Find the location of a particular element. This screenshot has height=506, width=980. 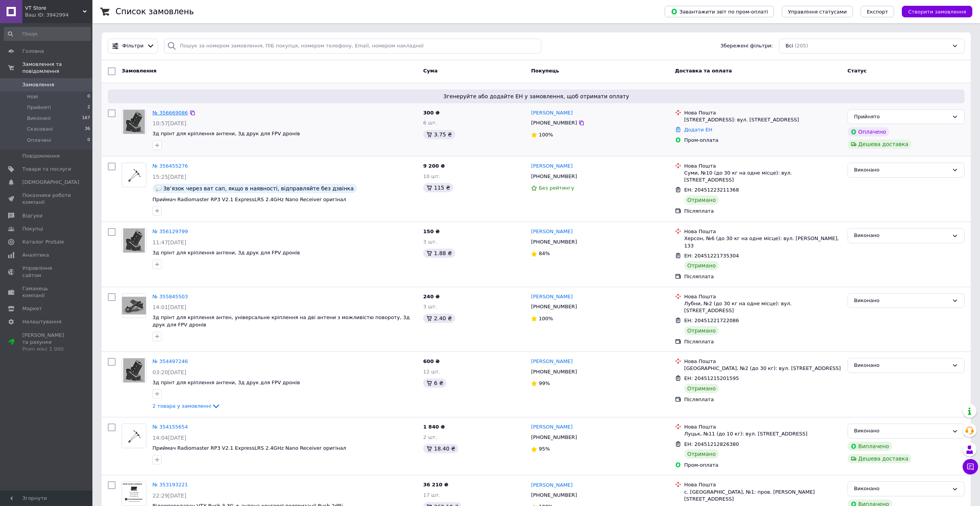

span: Відгуки is located at coordinates (32, 216).